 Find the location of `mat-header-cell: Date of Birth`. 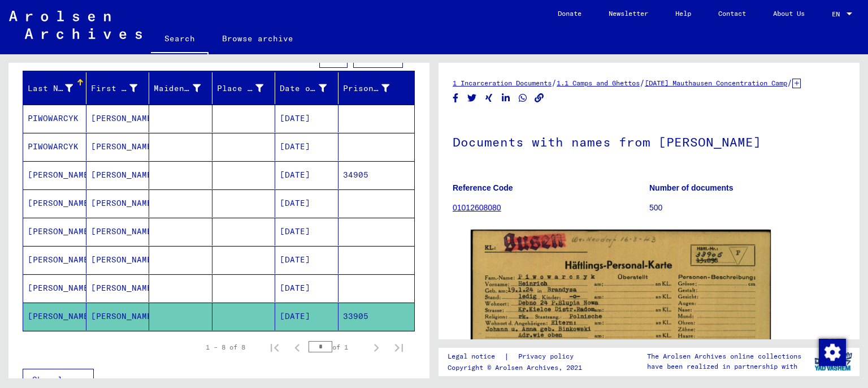

mat-header-cell: Date of Birth is located at coordinates (307, 88).